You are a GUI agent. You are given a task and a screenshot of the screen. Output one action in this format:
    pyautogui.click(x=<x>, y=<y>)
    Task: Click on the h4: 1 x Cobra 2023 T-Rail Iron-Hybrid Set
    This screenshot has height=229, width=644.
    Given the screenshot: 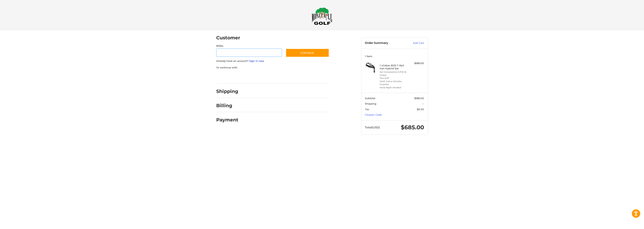 What is the action you would take?
    pyautogui.click(x=394, y=67)
    